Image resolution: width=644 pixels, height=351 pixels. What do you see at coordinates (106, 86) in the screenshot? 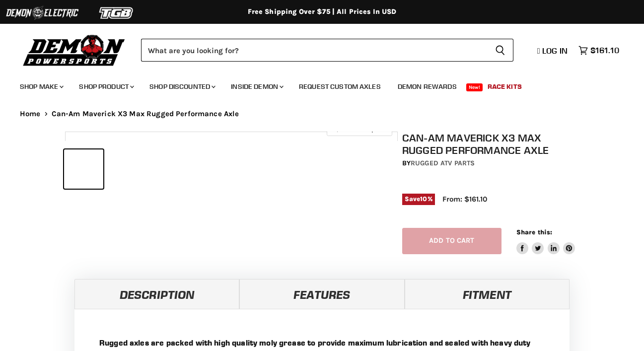
I see `a: Shop Product` at bounding box center [106, 86].